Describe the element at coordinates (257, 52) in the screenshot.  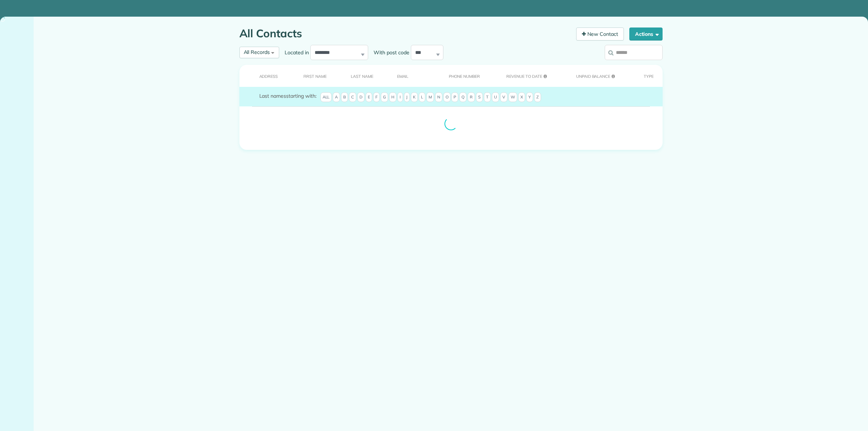
I see `span: All Records` at that location.